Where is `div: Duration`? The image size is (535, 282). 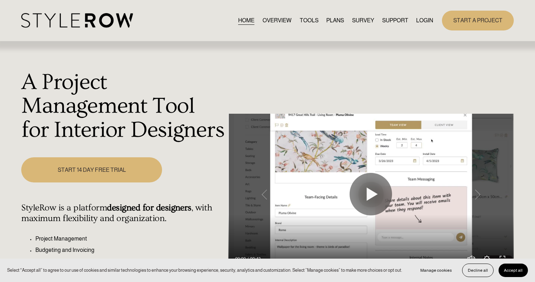 div: Duration is located at coordinates (255, 259).